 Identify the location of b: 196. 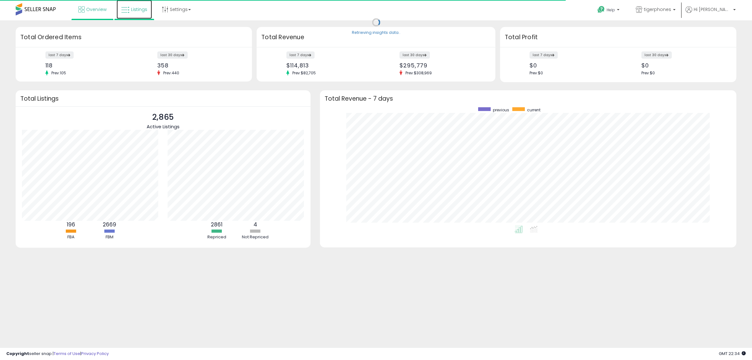
(71, 224).